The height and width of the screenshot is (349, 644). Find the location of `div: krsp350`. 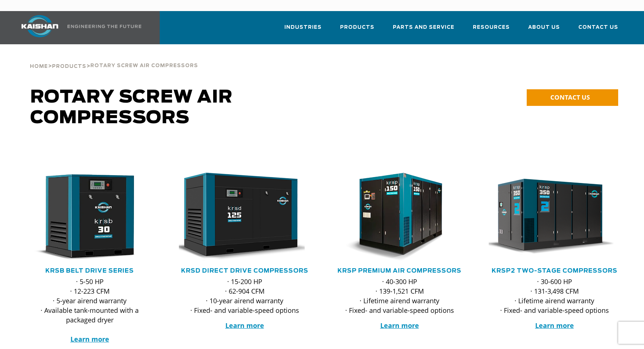

div: krsp350 is located at coordinates (554, 217).